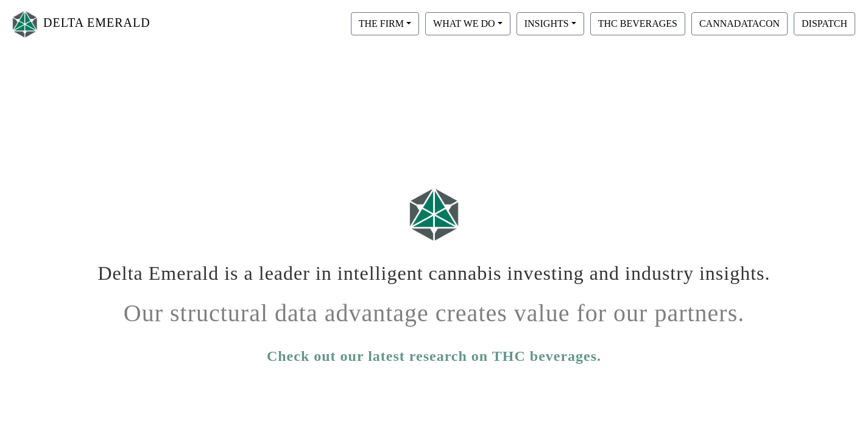 The width and height of the screenshot is (868, 431). I want to click on button: WHAT WE DO, so click(468, 24).